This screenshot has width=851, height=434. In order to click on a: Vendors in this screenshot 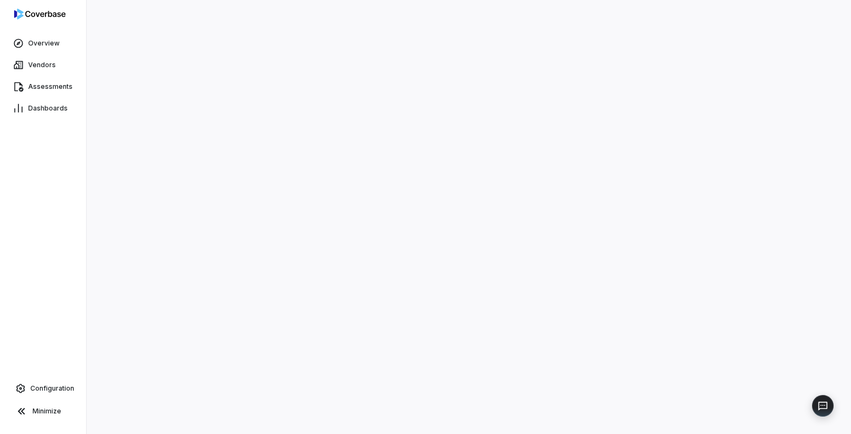, I will do `click(43, 65)`.